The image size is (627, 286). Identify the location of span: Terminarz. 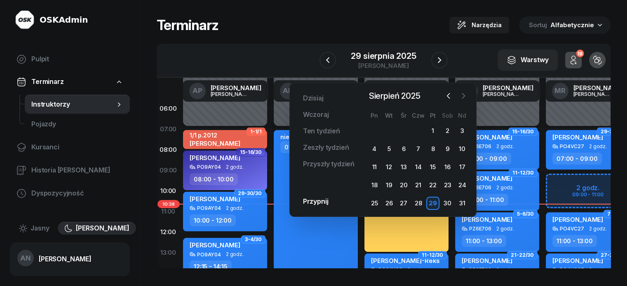
(47, 82).